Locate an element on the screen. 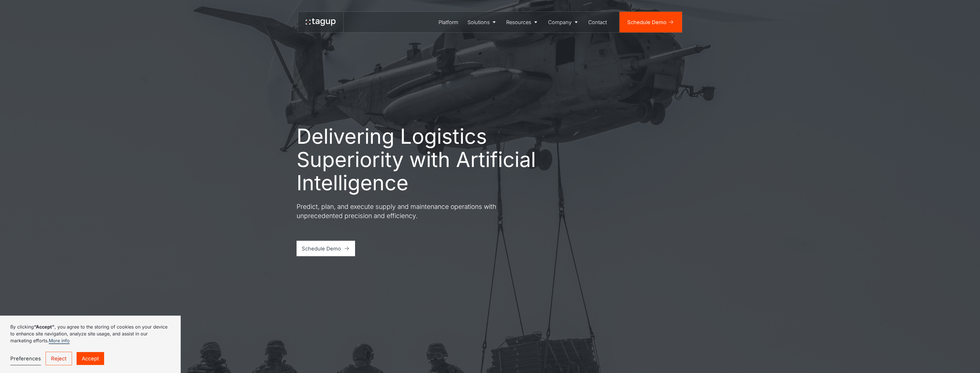 The image size is (980, 373). a: Contact is located at coordinates (598, 22).